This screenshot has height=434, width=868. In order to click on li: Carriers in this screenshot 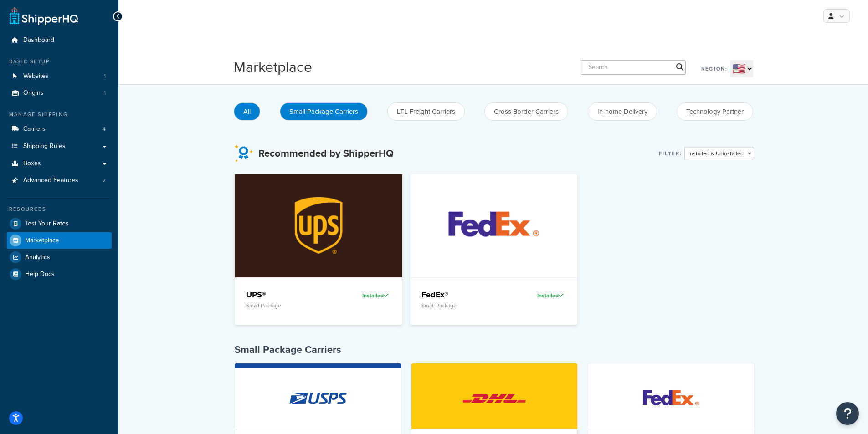, I will do `click(59, 129)`.